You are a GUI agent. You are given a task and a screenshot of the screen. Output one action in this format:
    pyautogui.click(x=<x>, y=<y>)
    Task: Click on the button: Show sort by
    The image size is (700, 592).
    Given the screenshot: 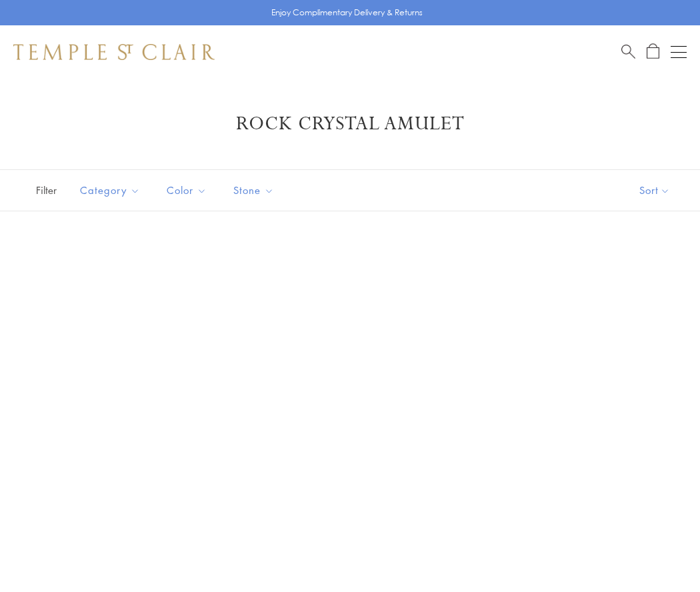 What is the action you would take?
    pyautogui.click(x=655, y=190)
    